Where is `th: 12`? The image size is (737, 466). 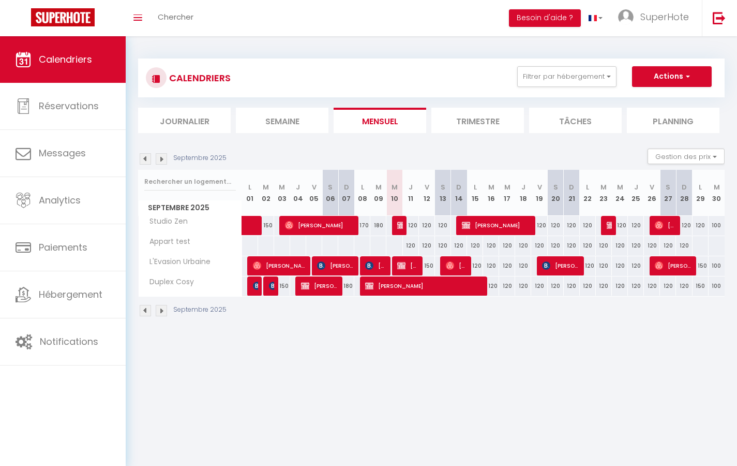 th: 12 is located at coordinates (427, 193).